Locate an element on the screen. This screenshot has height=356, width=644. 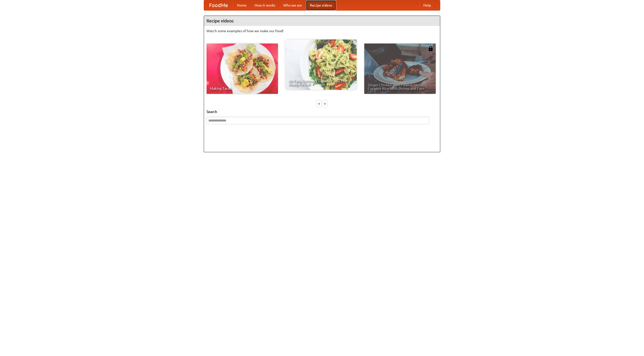
a: An Easy, Summery Tomato Pasta That's Ready for Fall is located at coordinates (321, 65).